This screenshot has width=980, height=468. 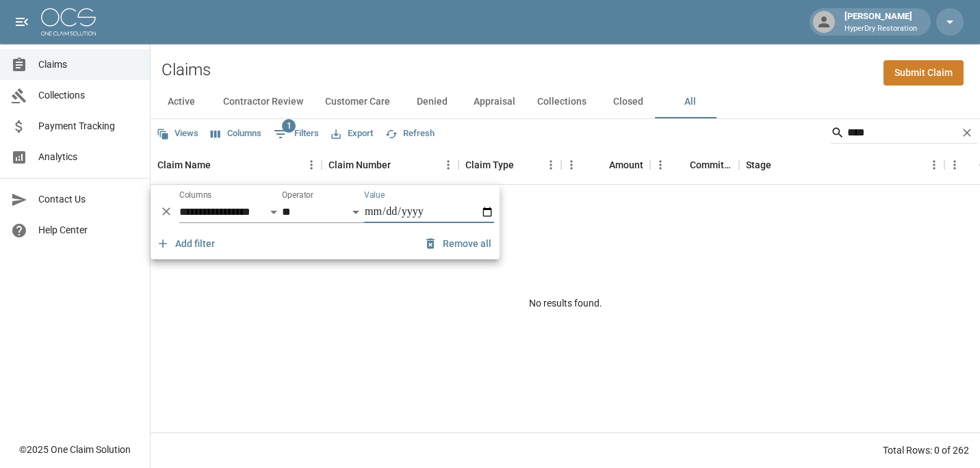 What do you see at coordinates (690, 102) in the screenshot?
I see `button: All` at bounding box center [690, 102].